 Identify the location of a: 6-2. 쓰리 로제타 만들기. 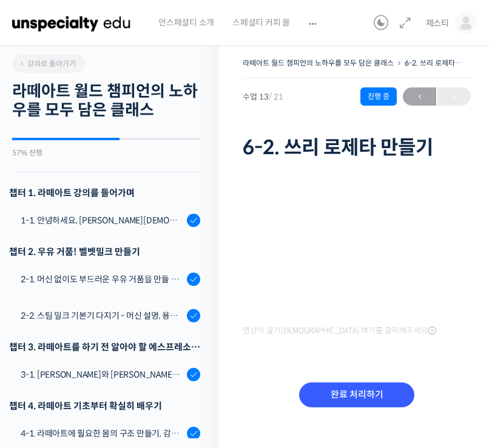
(440, 62).